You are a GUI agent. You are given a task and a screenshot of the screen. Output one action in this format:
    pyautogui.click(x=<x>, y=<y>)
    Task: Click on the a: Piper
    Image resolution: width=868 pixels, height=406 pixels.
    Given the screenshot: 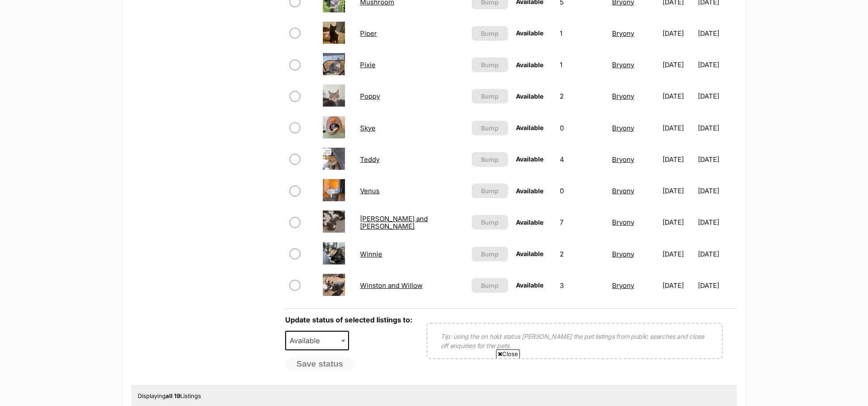 What is the action you would take?
    pyautogui.click(x=369, y=33)
    